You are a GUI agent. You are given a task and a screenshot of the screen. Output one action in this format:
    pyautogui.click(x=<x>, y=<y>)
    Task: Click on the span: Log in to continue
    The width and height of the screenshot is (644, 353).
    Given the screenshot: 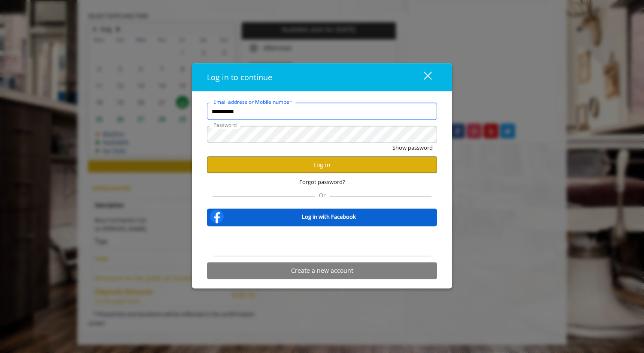 What is the action you would take?
    pyautogui.click(x=240, y=77)
    